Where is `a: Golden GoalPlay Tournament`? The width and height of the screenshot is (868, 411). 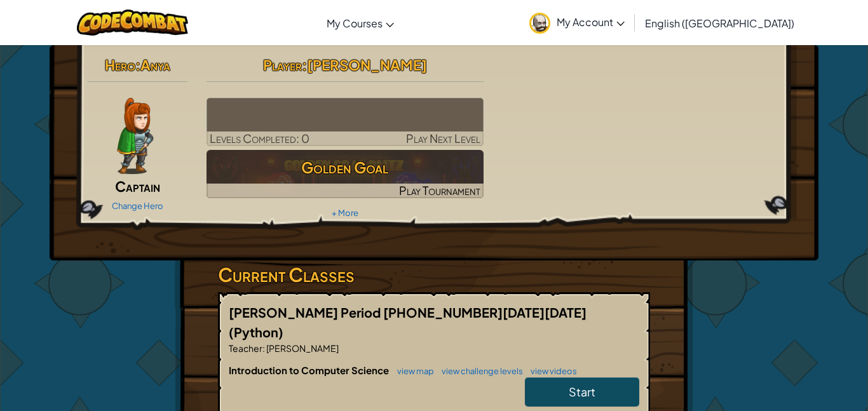
a: Golden GoalPlay Tournament is located at coordinates (345, 174).